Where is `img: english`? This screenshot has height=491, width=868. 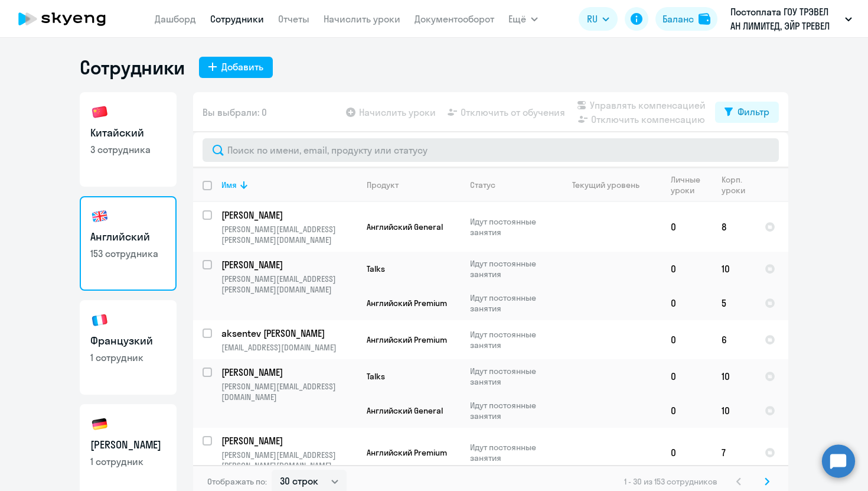
img: english is located at coordinates (100, 216).